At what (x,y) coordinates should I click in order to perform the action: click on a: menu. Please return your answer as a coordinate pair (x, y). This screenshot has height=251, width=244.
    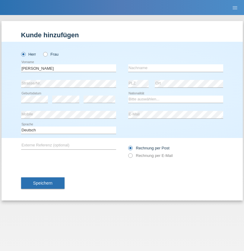
    Looking at the image, I should click on (235, 8).